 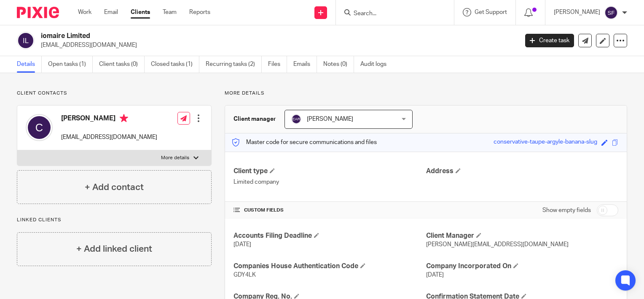 I want to click on input: Search, so click(x=391, y=14).